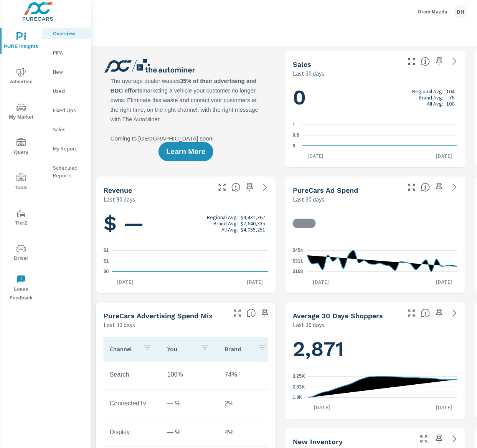  Describe the element at coordinates (21, 218) in the screenshot. I see `span: Tier2` at that location.